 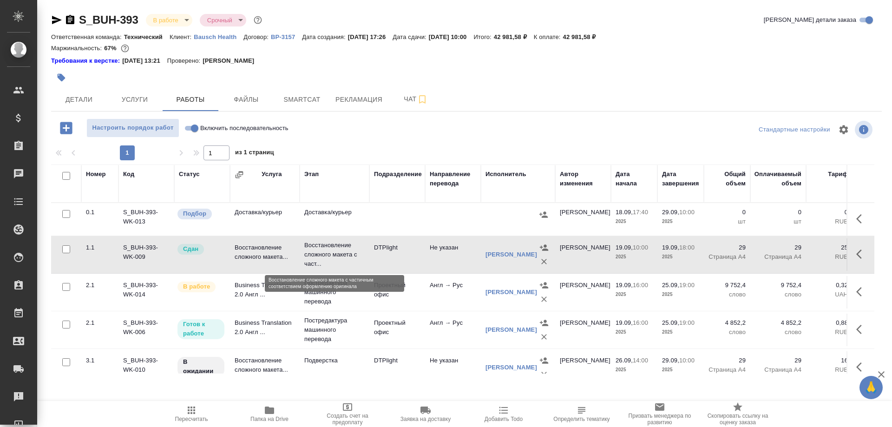 What do you see at coordinates (96, 174) in the screenshot?
I see `div: Номер` at bounding box center [96, 174].